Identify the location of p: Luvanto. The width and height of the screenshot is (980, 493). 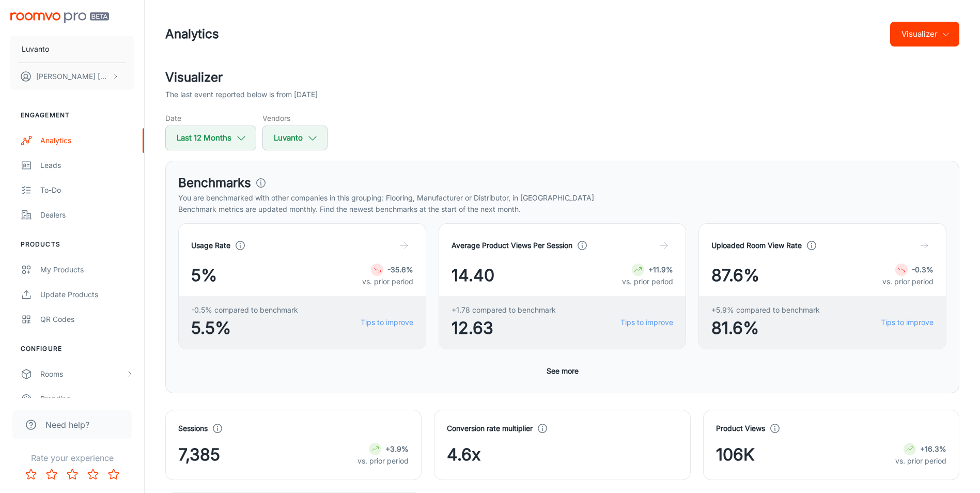
(35, 49).